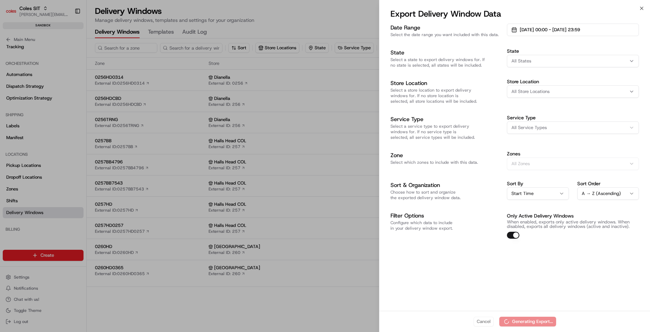 This screenshot has width=650, height=332. Describe the element at coordinates (573, 81) in the screenshot. I see `label: Store Location` at that location.